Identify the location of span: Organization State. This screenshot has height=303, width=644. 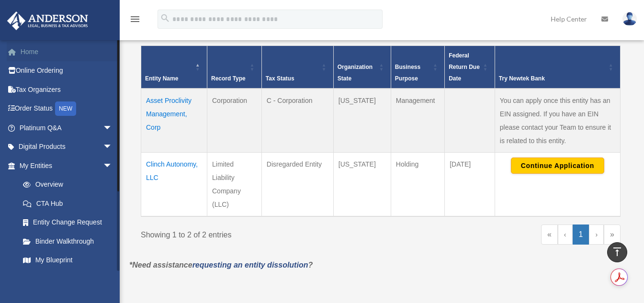
(355, 73).